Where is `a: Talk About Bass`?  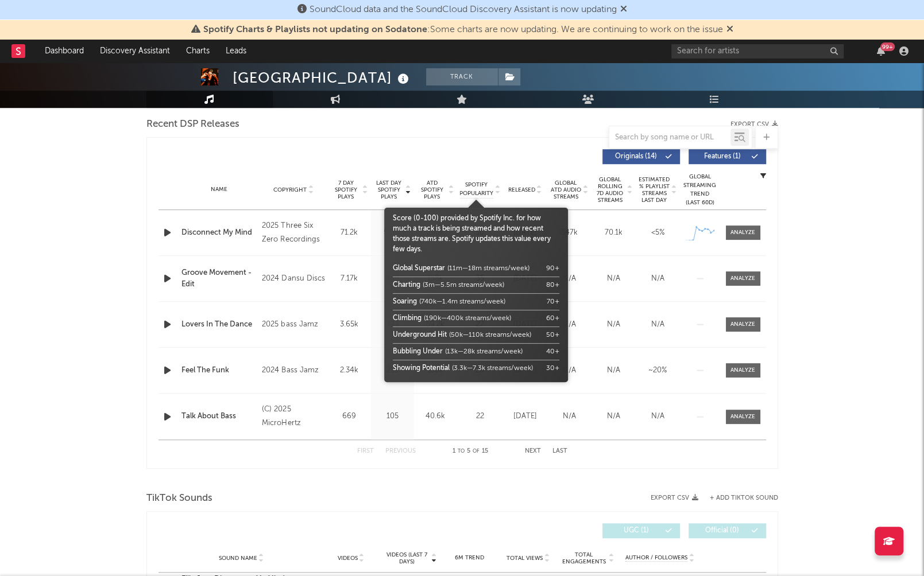 a: Talk About Bass is located at coordinates (218, 417).